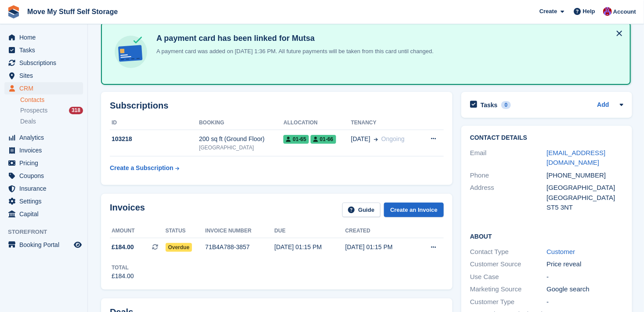  I want to click on div: 71B4A788-3857, so click(240, 247).